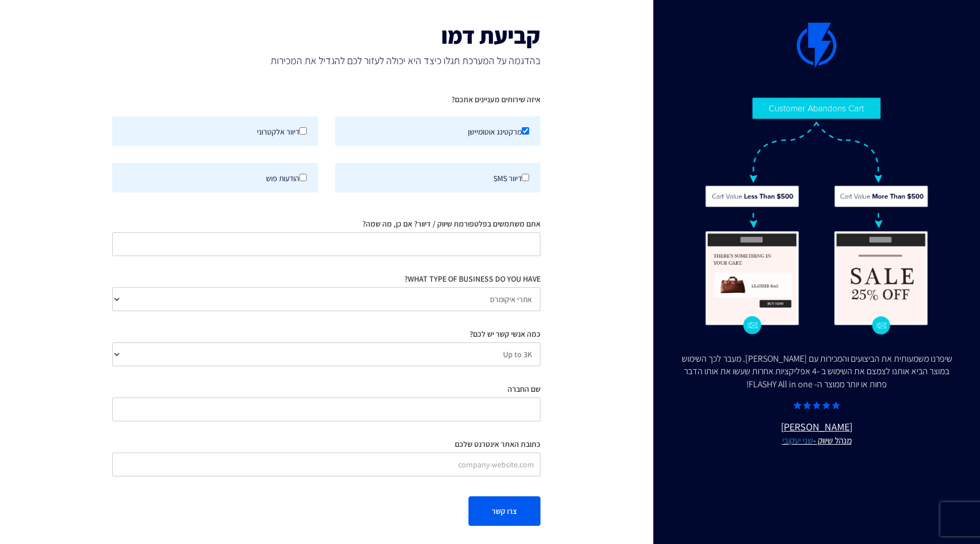  Describe the element at coordinates (525, 177) in the screenshot. I see `input: דיוור SMS` at that location.